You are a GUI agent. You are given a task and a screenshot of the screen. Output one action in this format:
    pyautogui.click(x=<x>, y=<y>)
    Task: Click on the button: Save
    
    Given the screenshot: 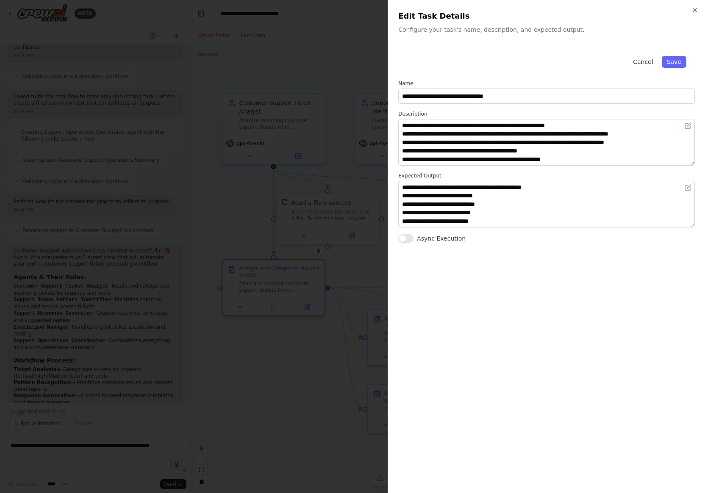 What is the action you would take?
    pyautogui.click(x=674, y=62)
    